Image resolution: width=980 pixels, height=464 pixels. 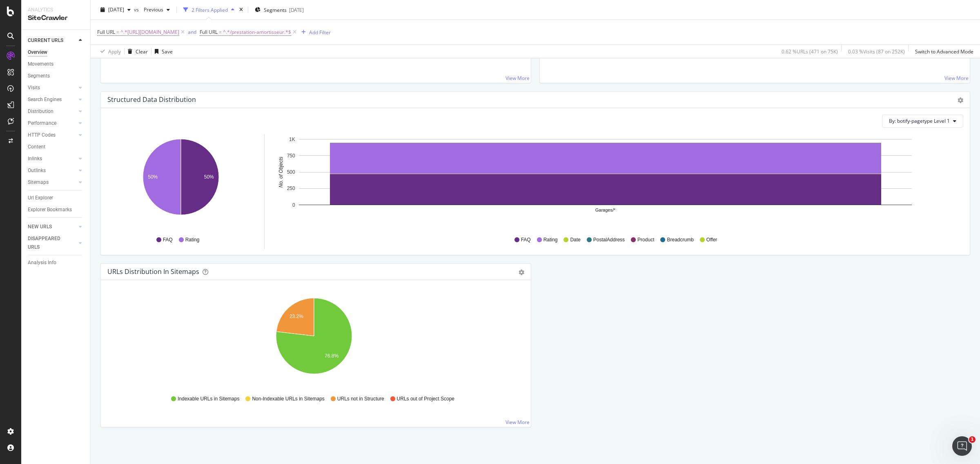 I want to click on div: NEW URLS, so click(x=39, y=227).